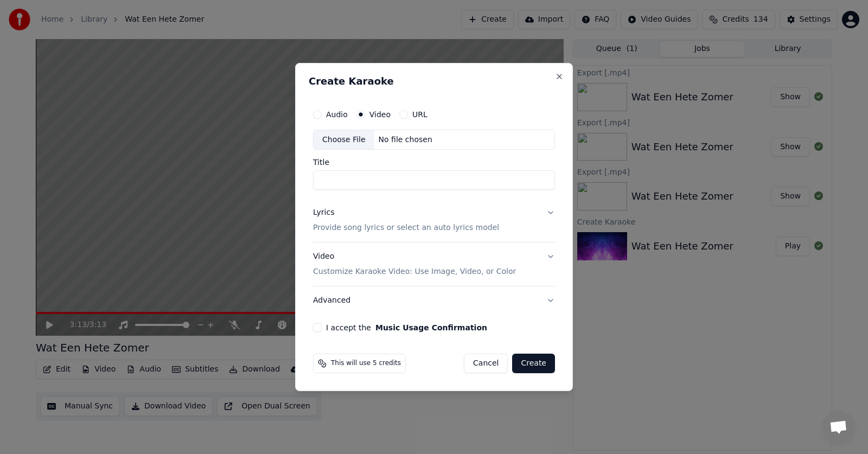  Describe the element at coordinates (486, 364) in the screenshot. I see `button: Cancel` at that location.